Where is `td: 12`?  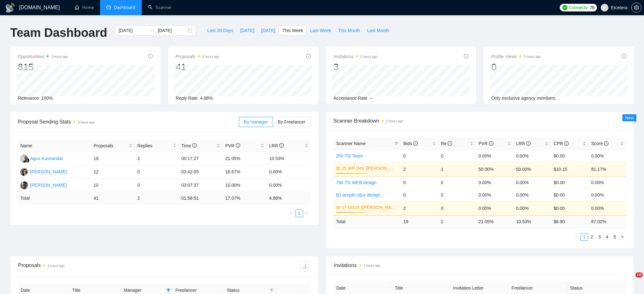 td: 12 is located at coordinates (113, 172).